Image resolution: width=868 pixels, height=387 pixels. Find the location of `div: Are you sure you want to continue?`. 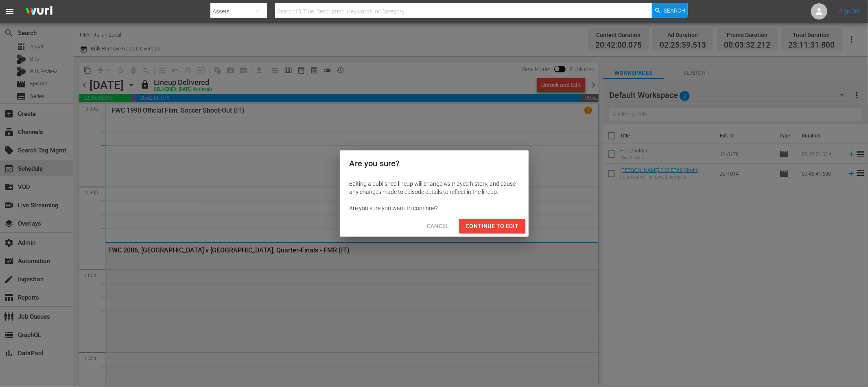

div: Are you sure you want to continue? is located at coordinates (434, 208).